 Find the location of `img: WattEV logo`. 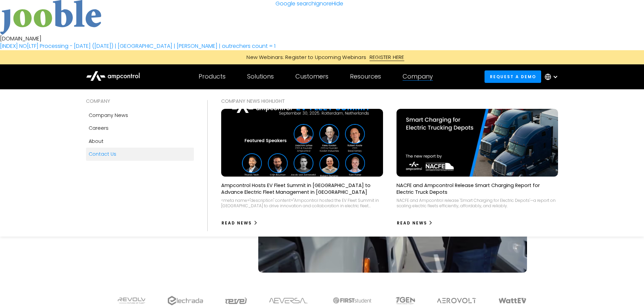

img: WattEV logo is located at coordinates (513, 301).